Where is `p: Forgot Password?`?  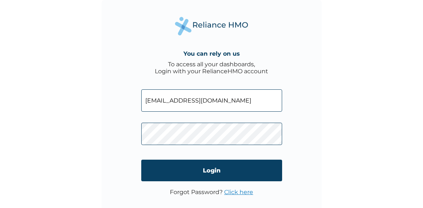 p: Forgot Password? is located at coordinates (211, 192).